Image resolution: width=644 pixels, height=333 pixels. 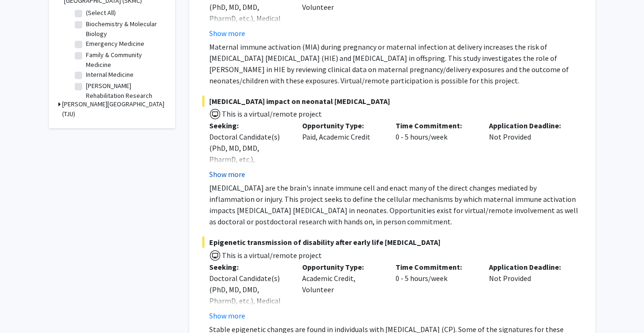 I want to click on label: Emergency Medicine, so click(x=115, y=43).